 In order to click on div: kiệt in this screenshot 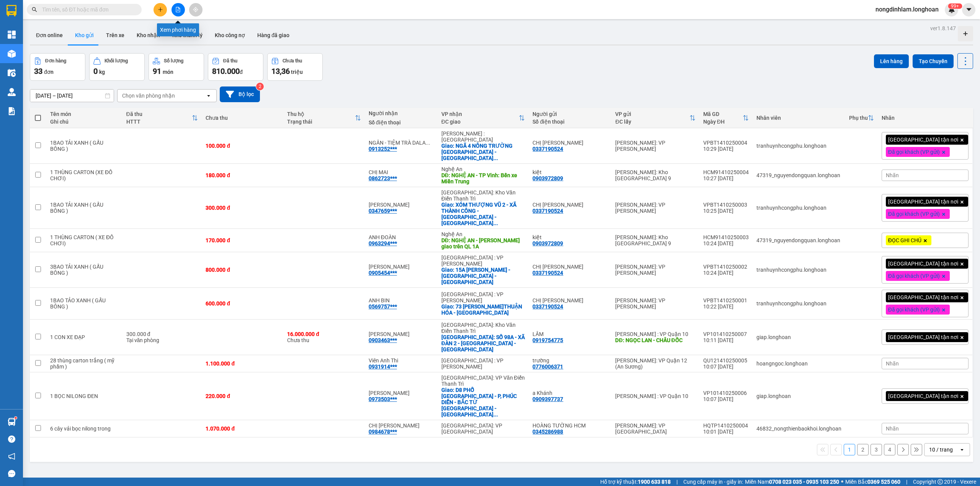, I will do `click(570, 172)`.